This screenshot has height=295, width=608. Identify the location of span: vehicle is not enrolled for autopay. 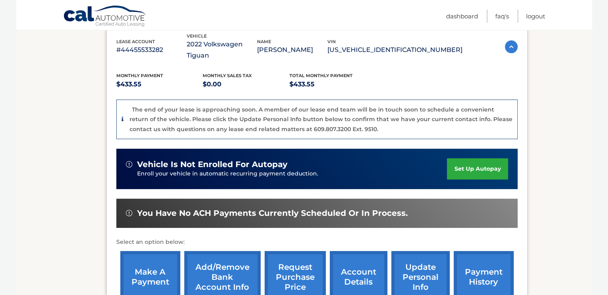
(212, 164).